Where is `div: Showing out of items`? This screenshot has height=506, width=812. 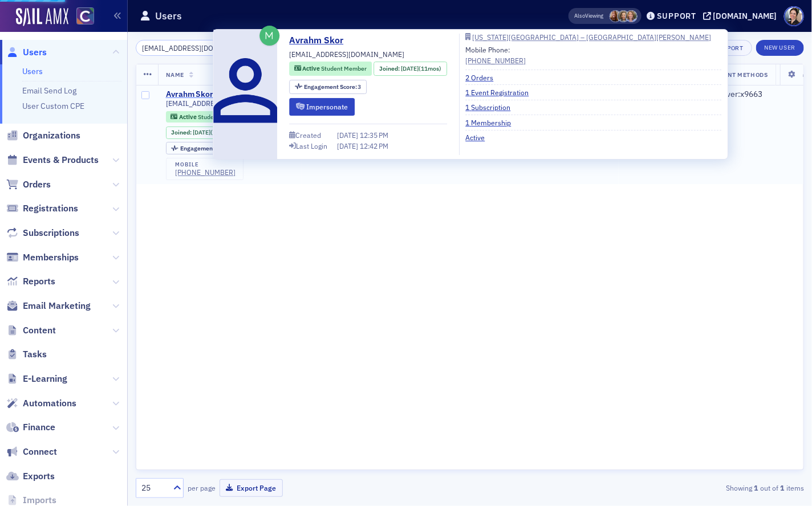 div: Showing out of items is located at coordinates (696, 488).